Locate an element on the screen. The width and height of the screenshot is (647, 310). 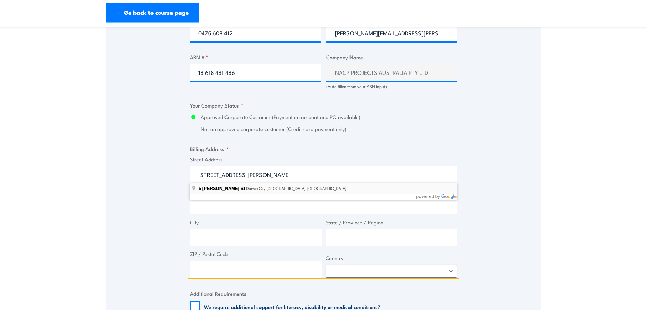
span: Dar is located at coordinates (249, 188).